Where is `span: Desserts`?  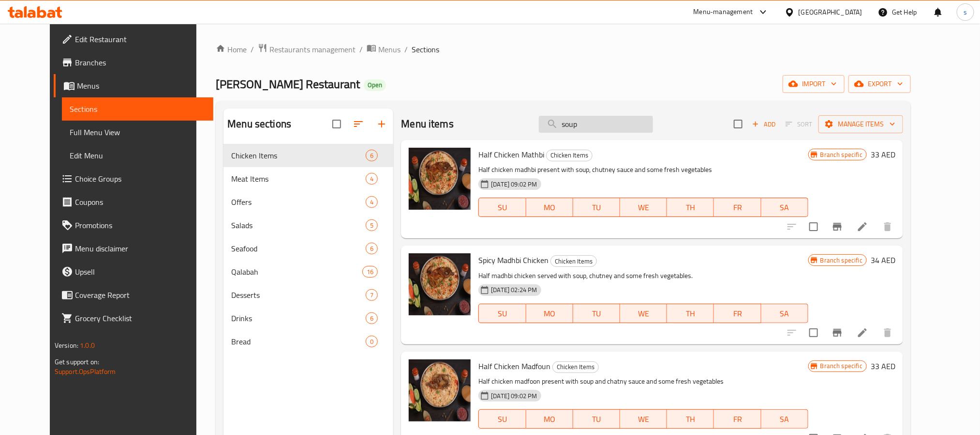 span: Desserts is located at coordinates (298, 295).